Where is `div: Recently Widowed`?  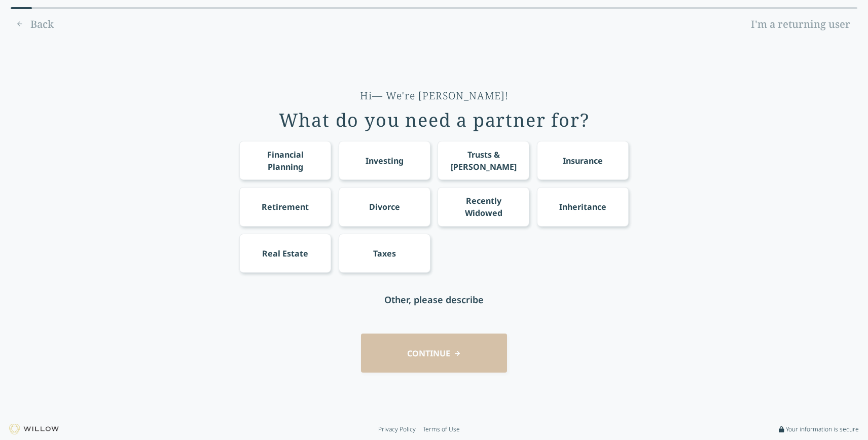 div: Recently Widowed is located at coordinates (483, 207).